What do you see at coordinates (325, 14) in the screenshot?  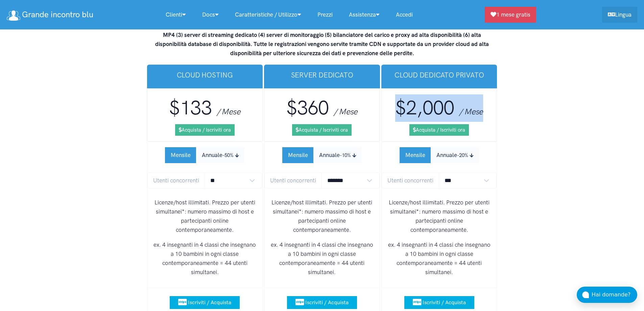 I see `a: Prezzi` at bounding box center [325, 14].